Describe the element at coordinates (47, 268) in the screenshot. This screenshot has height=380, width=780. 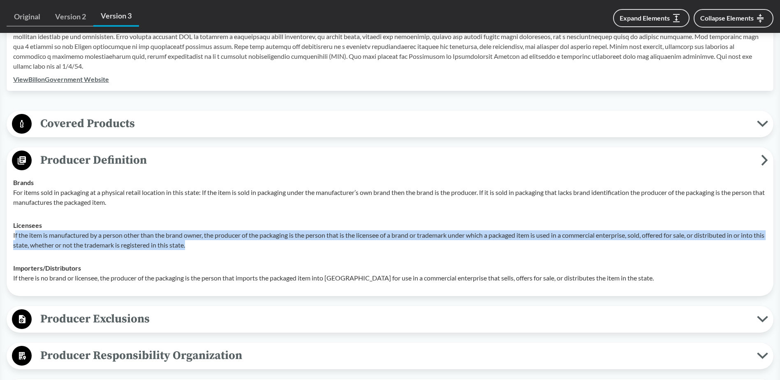
I see `strong: Importers/​Distributors` at that location.